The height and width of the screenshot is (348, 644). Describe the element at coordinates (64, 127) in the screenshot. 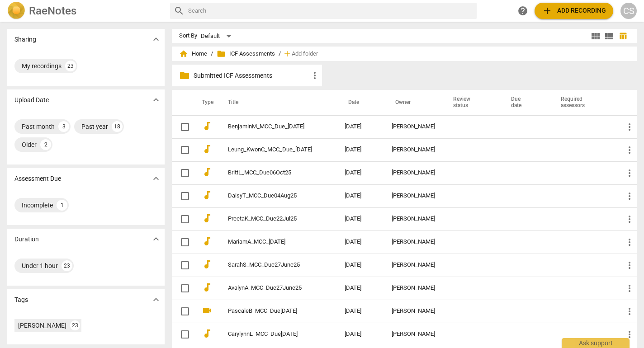

I see `div: 3` at that location.